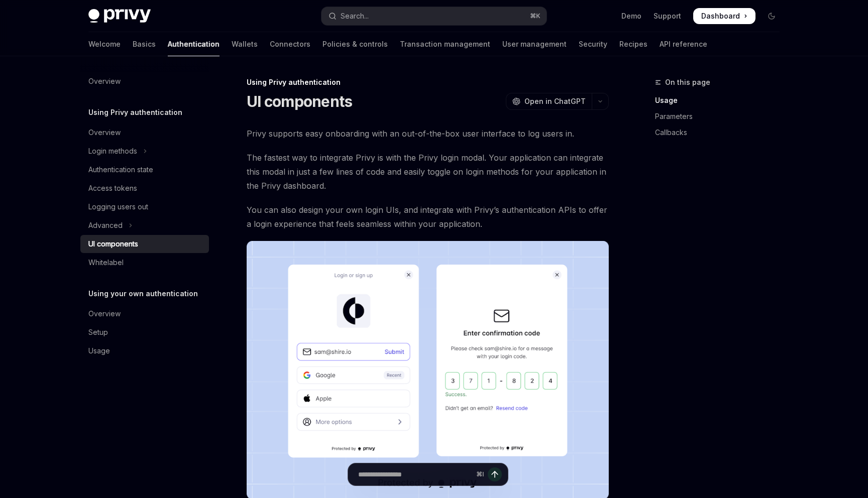  What do you see at coordinates (354, 16) in the screenshot?
I see `div: Search...` at bounding box center [354, 16].